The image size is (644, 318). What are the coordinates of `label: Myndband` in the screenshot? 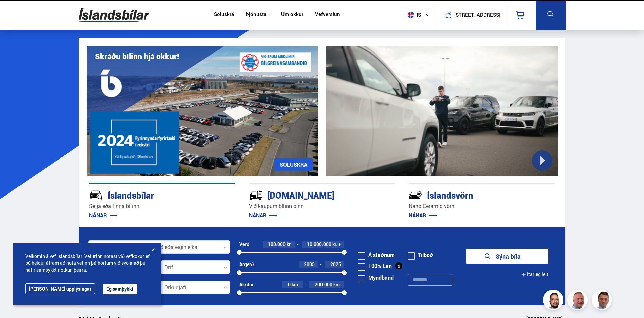 It's located at (376, 277).